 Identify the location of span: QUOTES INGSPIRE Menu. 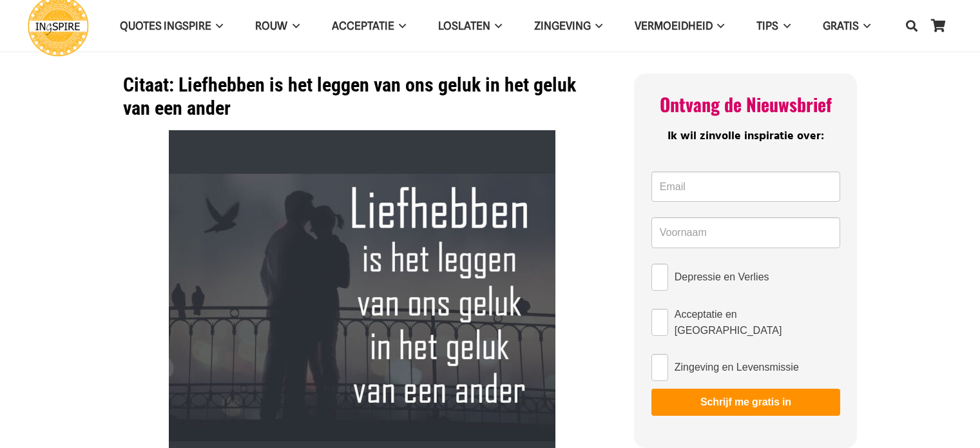
(217, 26).